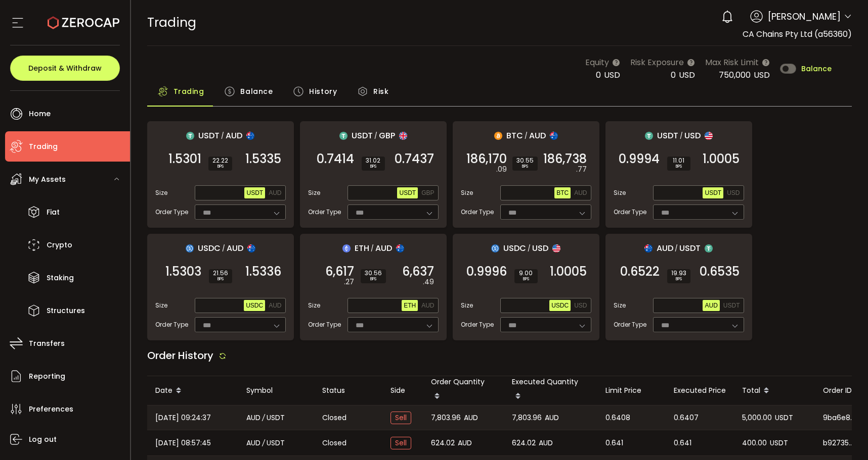 The width and height of the screenshot is (868, 460). I want to click on span: 6,637, so click(418, 272).